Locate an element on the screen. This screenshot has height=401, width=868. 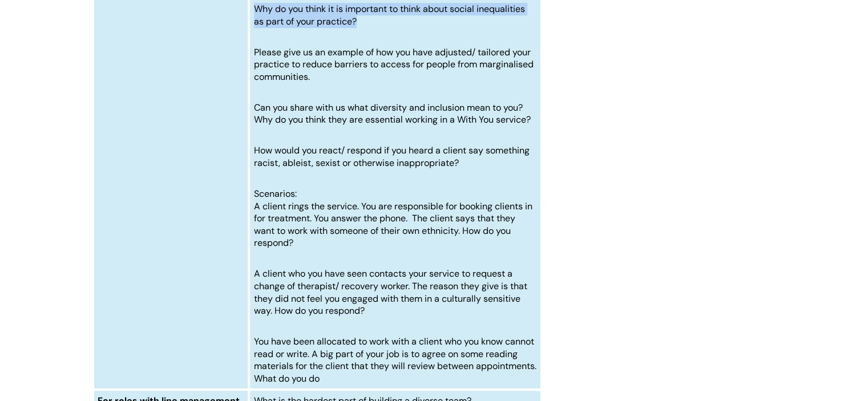
span: Scenarios: is located at coordinates (275, 194).